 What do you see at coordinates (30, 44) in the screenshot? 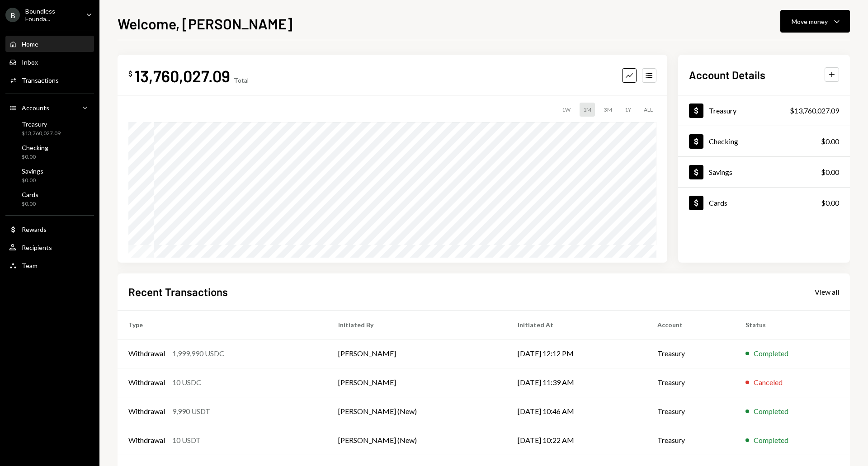
I see `div: Home` at bounding box center [30, 44].